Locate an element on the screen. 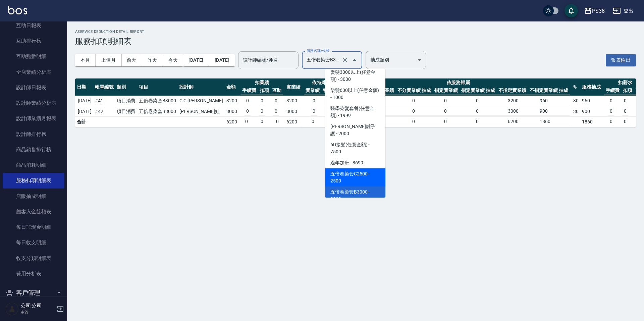 The height and width of the screenshot is (321, 644). button: 客戶管理 is located at coordinates (34, 293).